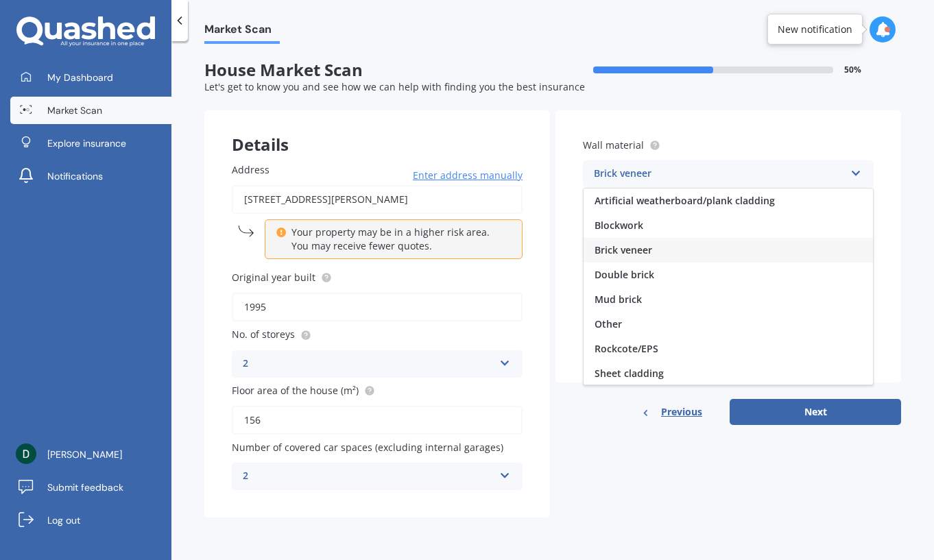  What do you see at coordinates (273, 277) in the screenshot?
I see `span: Original year built` at bounding box center [273, 277].